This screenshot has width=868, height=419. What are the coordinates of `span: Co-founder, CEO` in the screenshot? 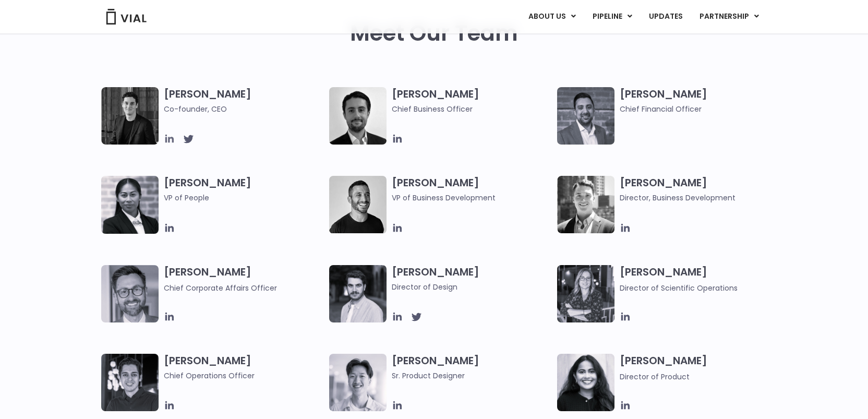 It's located at (244, 109).